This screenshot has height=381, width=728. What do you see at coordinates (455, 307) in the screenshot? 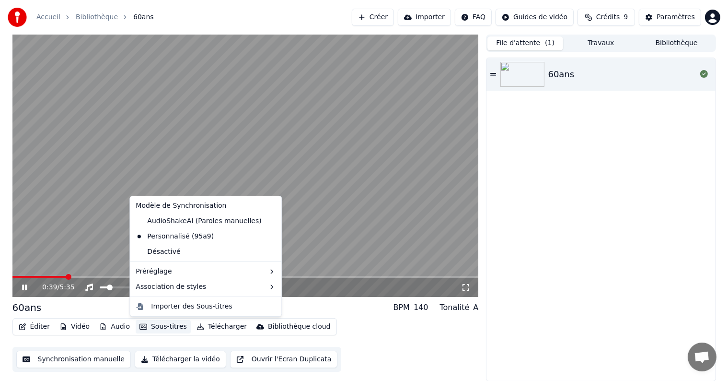
I see `div: Tonalité` at bounding box center [455, 307].